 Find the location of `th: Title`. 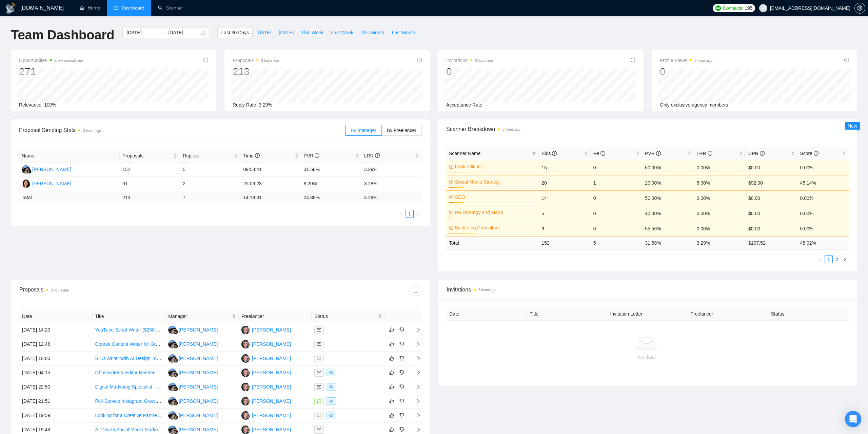

th: Title is located at coordinates (129, 316).